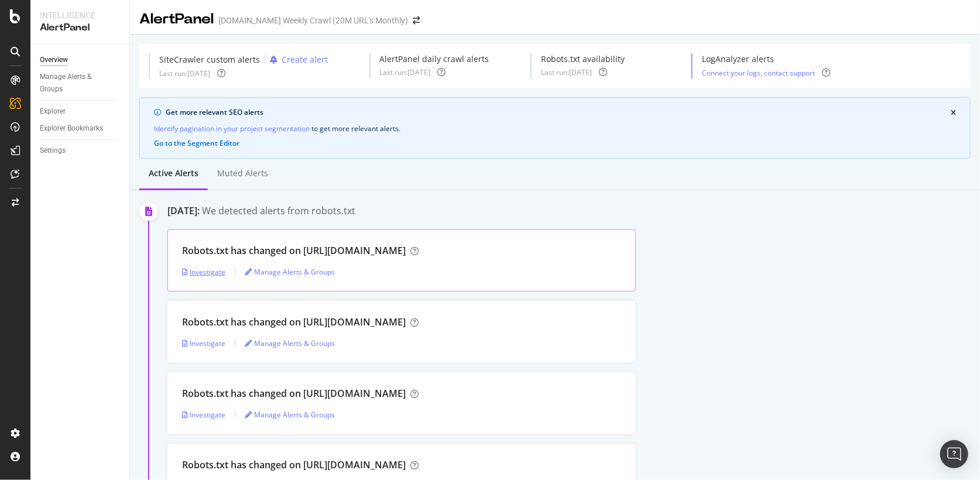  I want to click on div: Get more relevant SEO alerts, so click(558, 113).